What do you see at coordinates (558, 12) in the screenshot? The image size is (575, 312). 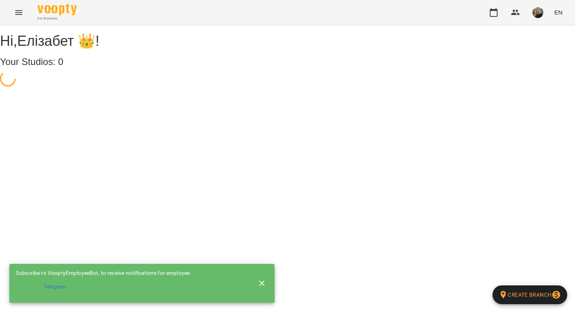 I see `span: EN` at bounding box center [558, 12].